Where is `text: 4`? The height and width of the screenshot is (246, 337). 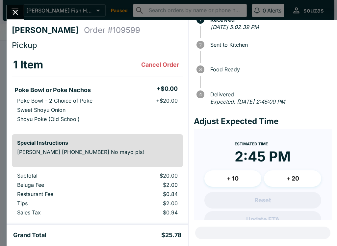
text: 4 is located at coordinates (200, 95).